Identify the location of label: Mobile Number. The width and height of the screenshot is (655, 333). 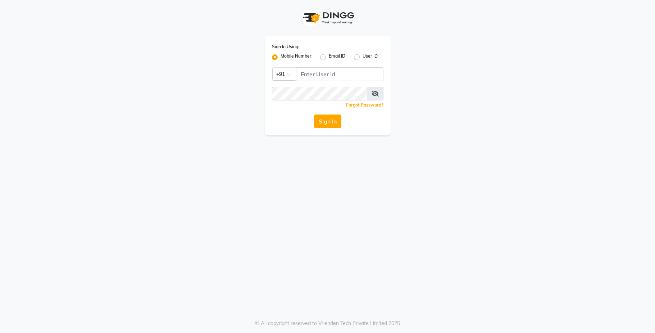
(296, 57).